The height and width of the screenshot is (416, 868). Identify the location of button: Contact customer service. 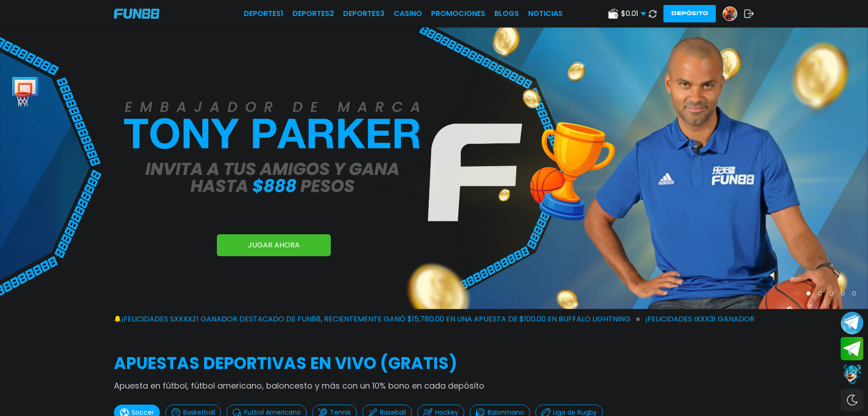
(853, 374).